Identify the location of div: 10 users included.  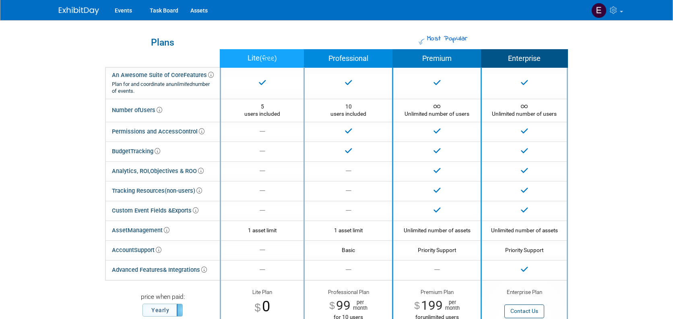
(348, 110).